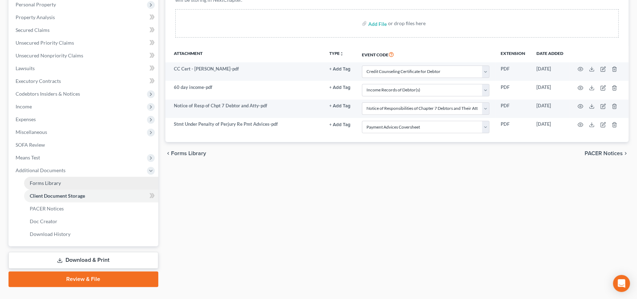  What do you see at coordinates (84, 17) in the screenshot?
I see `a: Property Analysis` at bounding box center [84, 17].